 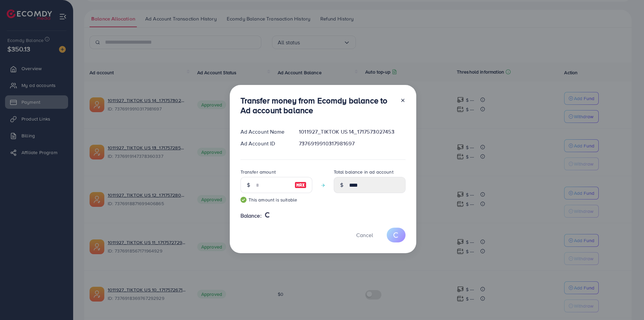 I want to click on span: Cancel, so click(x=365, y=235).